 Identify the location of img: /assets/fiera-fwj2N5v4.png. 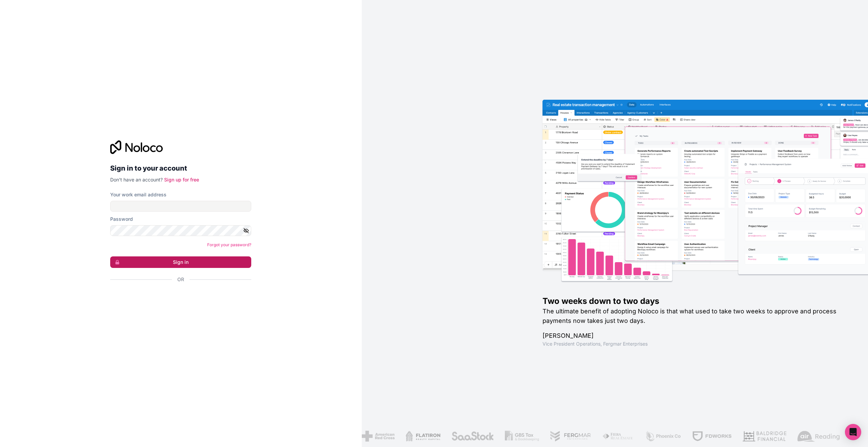
(616, 436).